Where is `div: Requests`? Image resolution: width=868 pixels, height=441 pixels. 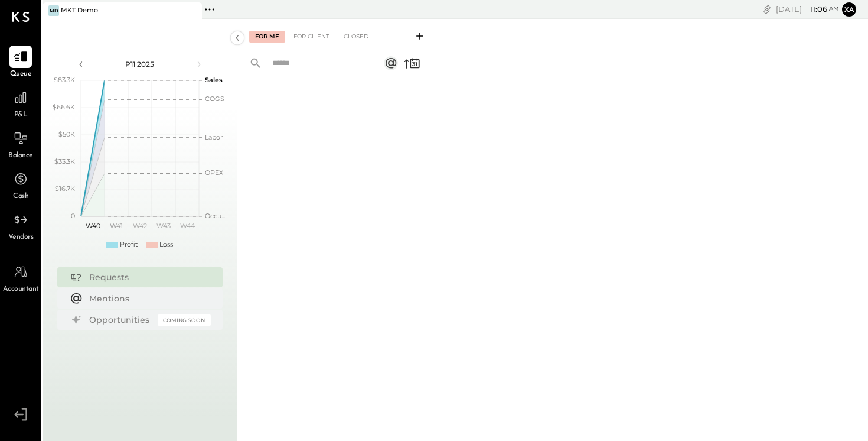
div: Requests is located at coordinates (147, 278).